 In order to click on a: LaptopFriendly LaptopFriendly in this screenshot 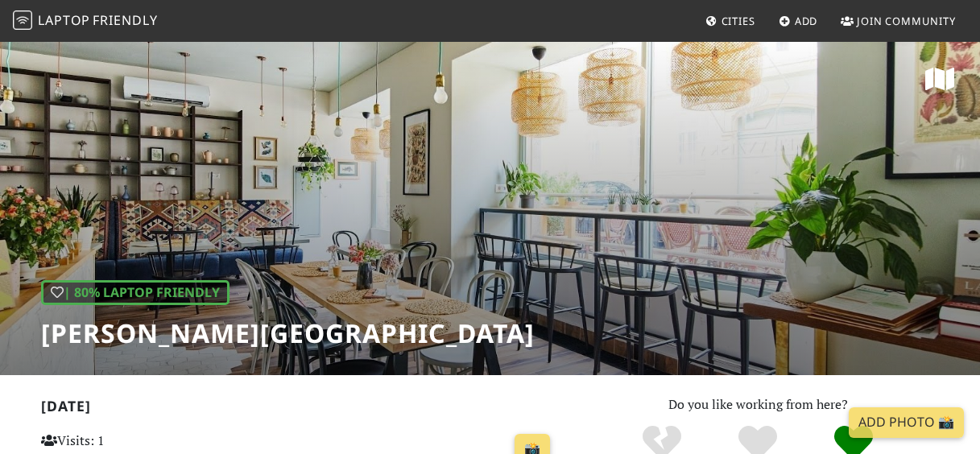, I will do `click(85, 21)`.